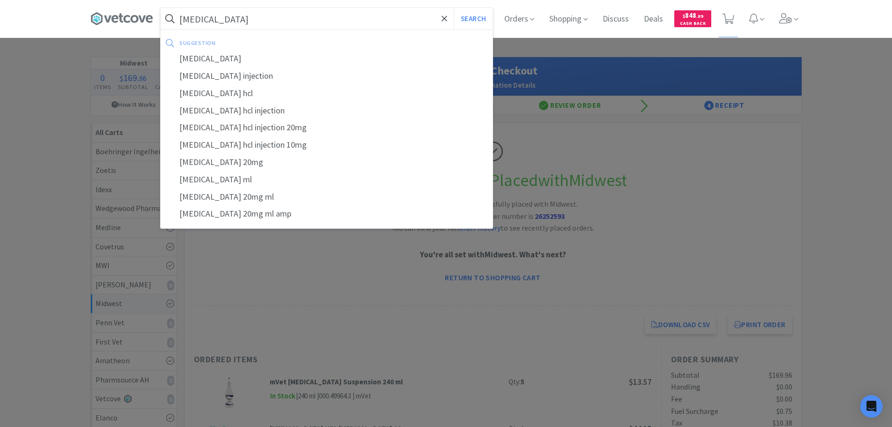  I want to click on a: Deals, so click(653, 19).